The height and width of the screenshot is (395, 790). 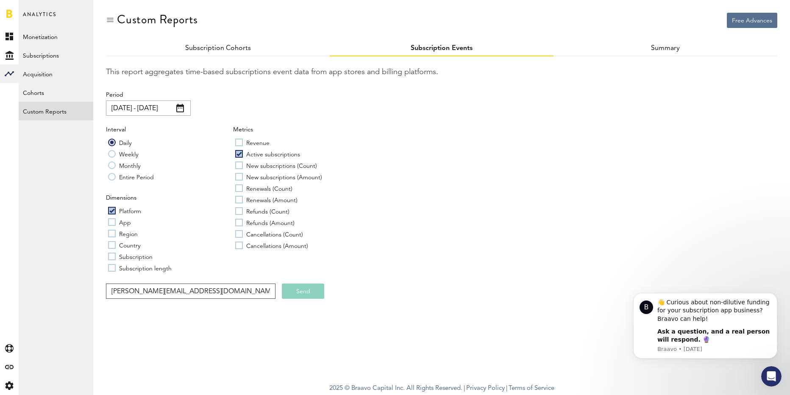 What do you see at coordinates (282, 166) in the screenshot?
I see `span: New subscriptions (Count)` at bounding box center [282, 166].